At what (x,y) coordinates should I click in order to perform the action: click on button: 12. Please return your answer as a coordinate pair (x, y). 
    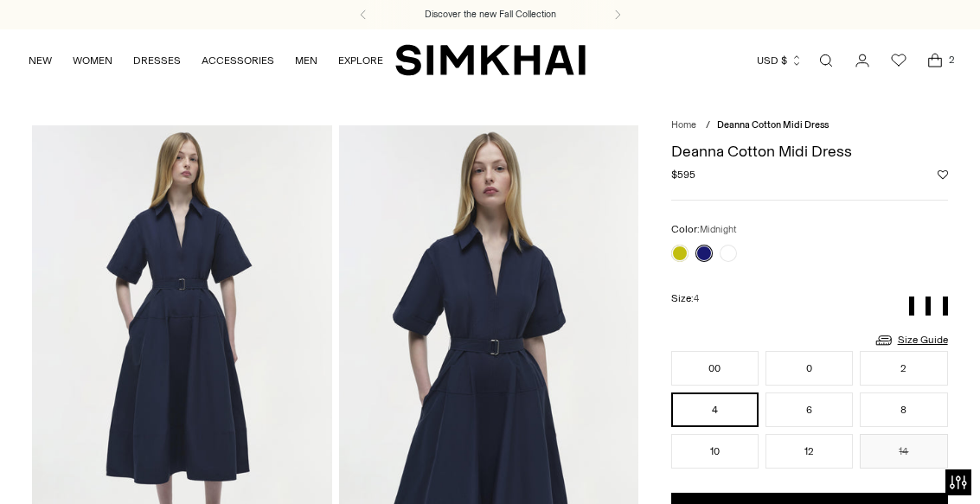
    Looking at the image, I should click on (808, 452).